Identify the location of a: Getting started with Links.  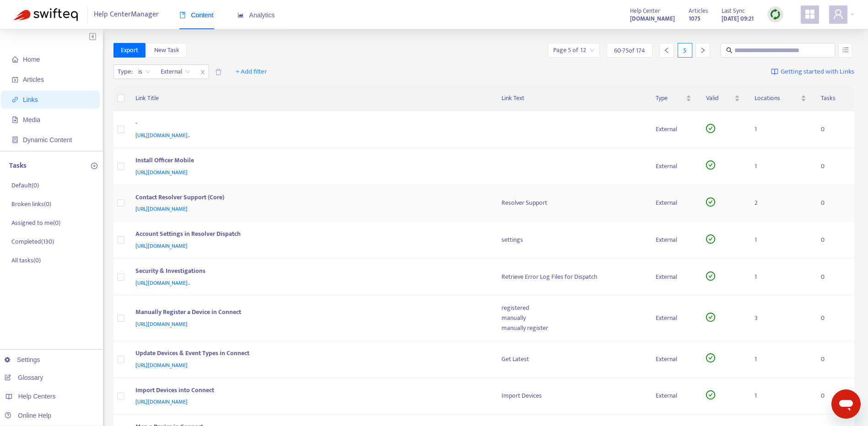
(812, 72).